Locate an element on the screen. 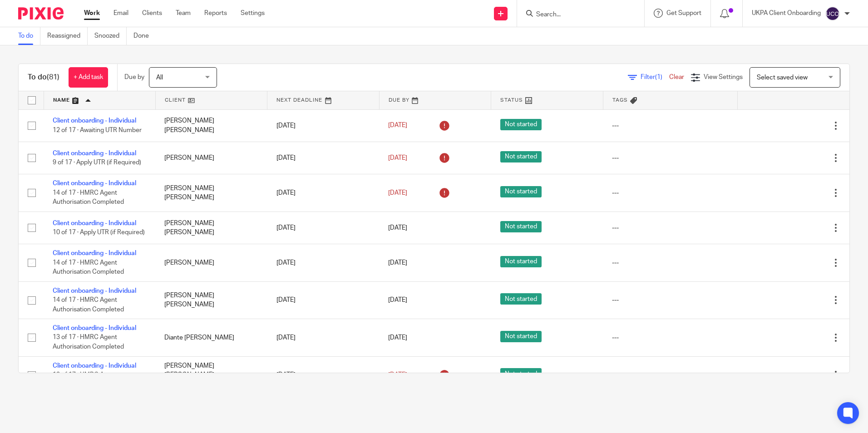 Image resolution: width=868 pixels, height=433 pixels. span: (81) is located at coordinates (53, 77).